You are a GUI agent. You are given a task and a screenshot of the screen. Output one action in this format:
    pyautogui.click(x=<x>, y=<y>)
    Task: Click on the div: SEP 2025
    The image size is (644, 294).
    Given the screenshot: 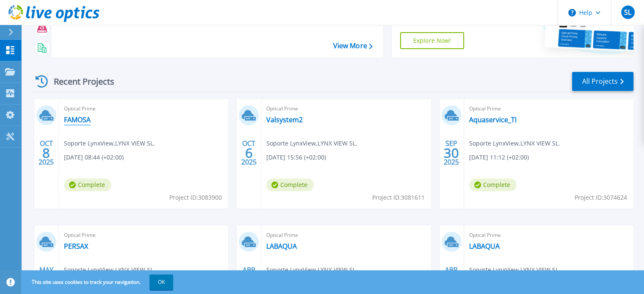 What is the action you would take?
    pyautogui.click(x=451, y=153)
    